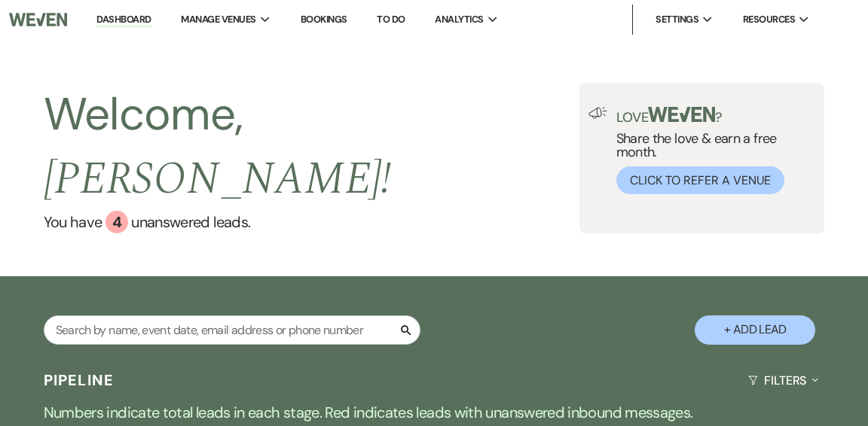 Image resolution: width=868 pixels, height=426 pixels. What do you see at coordinates (218, 20) in the screenshot?
I see `span: Manage Venues` at bounding box center [218, 20].